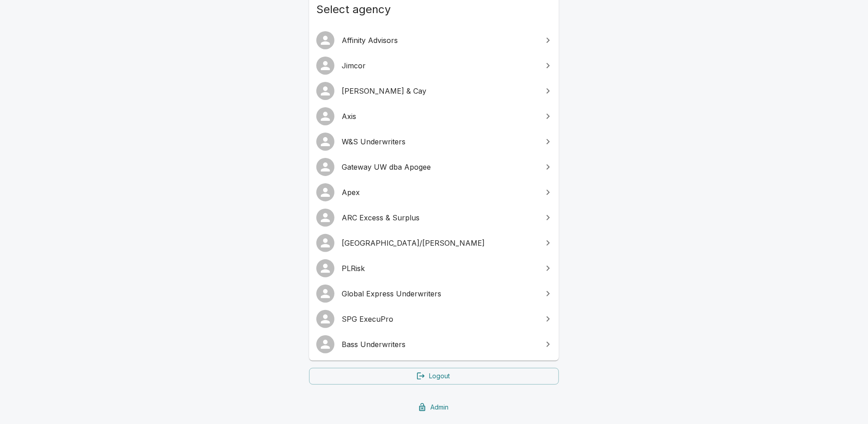  I want to click on a: ARC Excess & Surplus, so click(434, 218).